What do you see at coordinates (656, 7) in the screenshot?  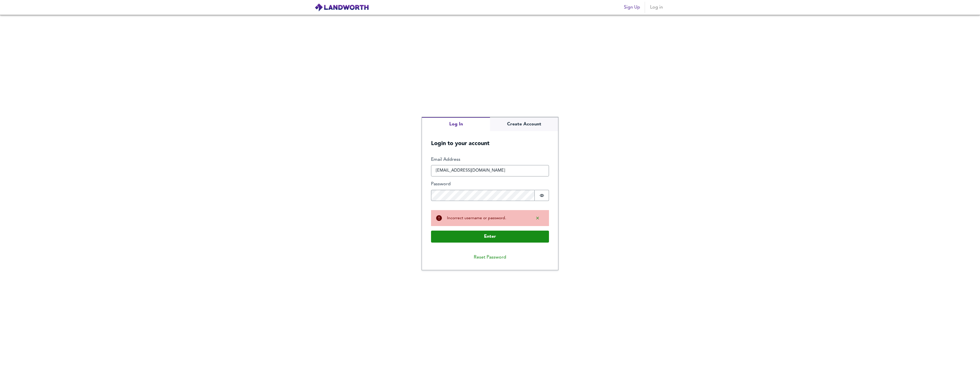 I see `button: Log in` at bounding box center [656, 7].